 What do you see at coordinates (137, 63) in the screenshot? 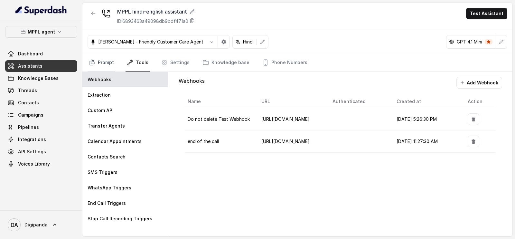
I see `a: Tools` at bounding box center [137, 63].